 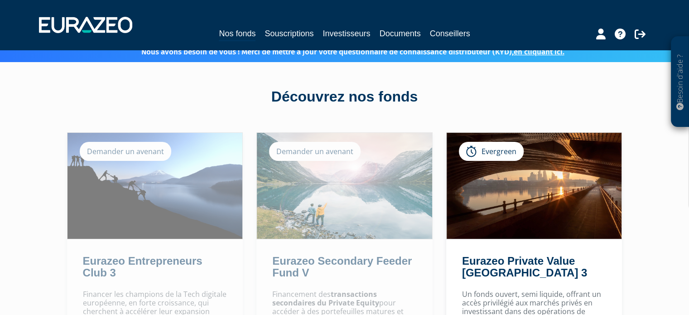 What do you see at coordinates (326, 298) in the screenshot?
I see `strong: transactions secondaires du Private Equity` at bounding box center [326, 298].